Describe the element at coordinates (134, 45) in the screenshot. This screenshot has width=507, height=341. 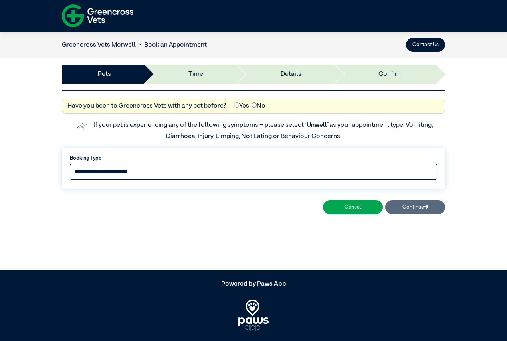
I see `nav: breadcrumb` at that location.